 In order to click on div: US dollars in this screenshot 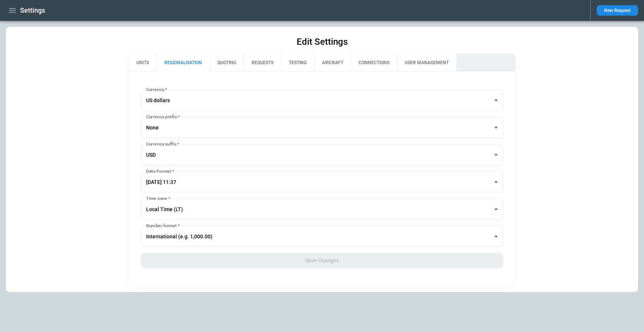, I will do `click(322, 100)`.